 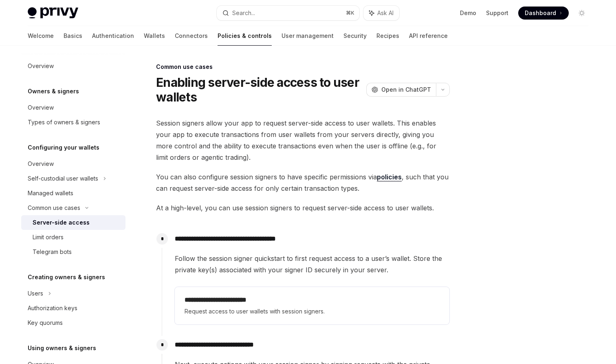 What do you see at coordinates (66, 277) in the screenshot?
I see `h5: Creating owners & signers` at bounding box center [66, 277].